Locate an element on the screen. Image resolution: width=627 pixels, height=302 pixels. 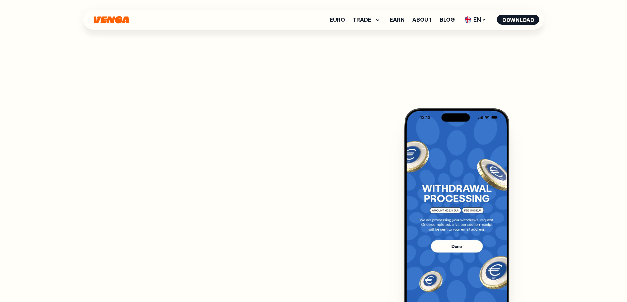
a: Home is located at coordinates (112, 20).